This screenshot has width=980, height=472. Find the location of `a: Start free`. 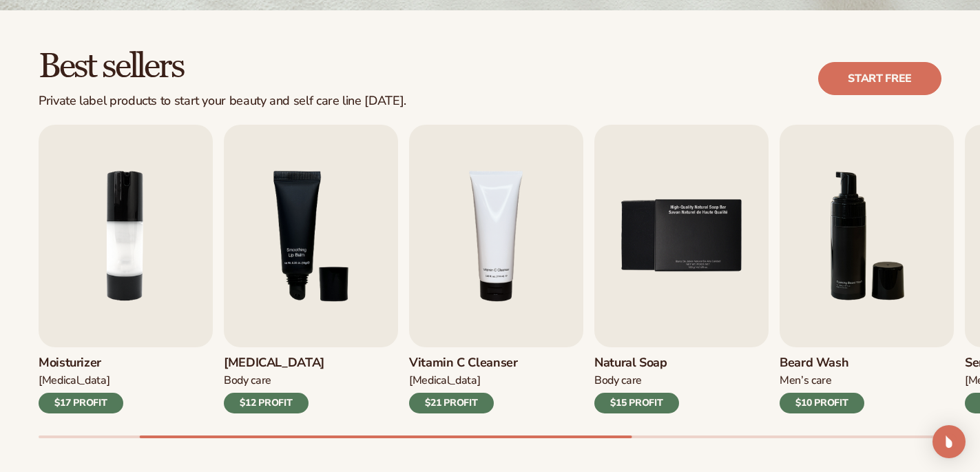

a: Start free is located at coordinates (880, 79).